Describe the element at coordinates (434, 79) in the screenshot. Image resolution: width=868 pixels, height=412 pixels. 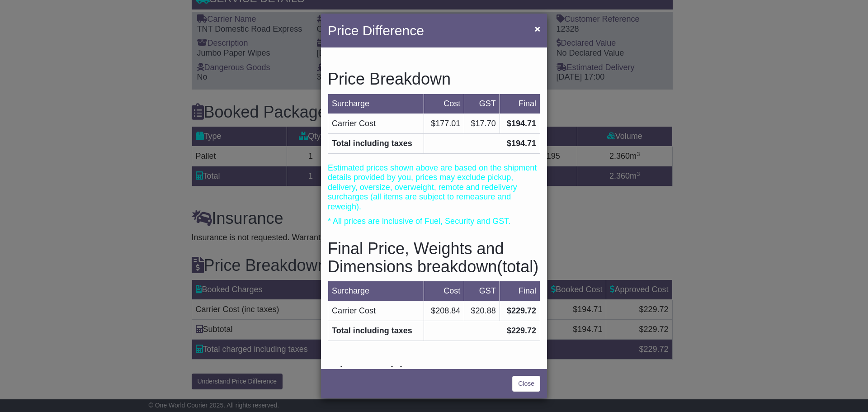
I see `h3: Price Breakdown` at that location.